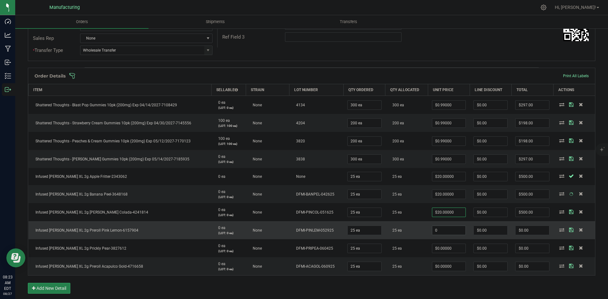  I want to click on p: 08:23 AM EDT, so click(8, 283).